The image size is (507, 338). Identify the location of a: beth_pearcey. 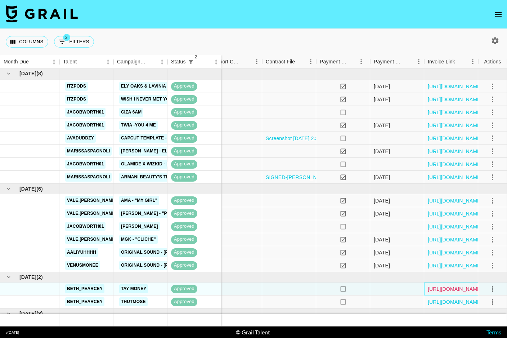
(85, 301).